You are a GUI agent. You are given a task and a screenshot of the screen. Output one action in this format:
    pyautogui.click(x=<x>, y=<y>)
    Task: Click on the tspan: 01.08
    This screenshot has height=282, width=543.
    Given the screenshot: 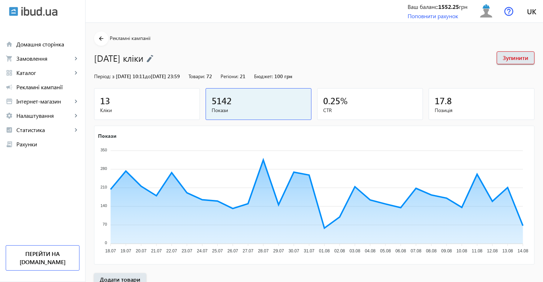 What is the action you would take?
    pyautogui.click(x=324, y=251)
    